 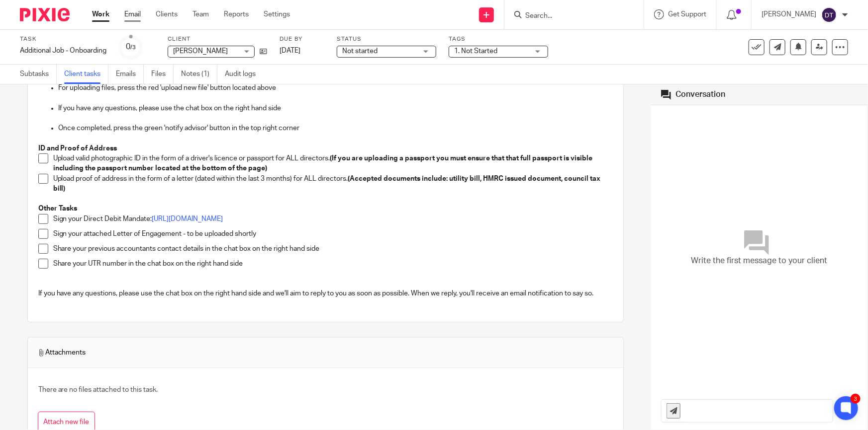 I want to click on span: 1. Not Started, so click(x=476, y=51).